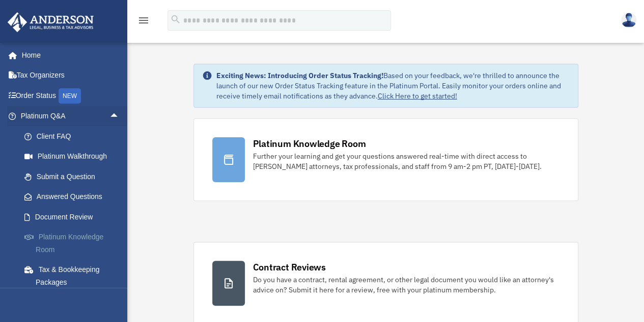  Describe the element at coordinates (289, 266) in the screenshot. I see `div: Contract Reviews` at that location.